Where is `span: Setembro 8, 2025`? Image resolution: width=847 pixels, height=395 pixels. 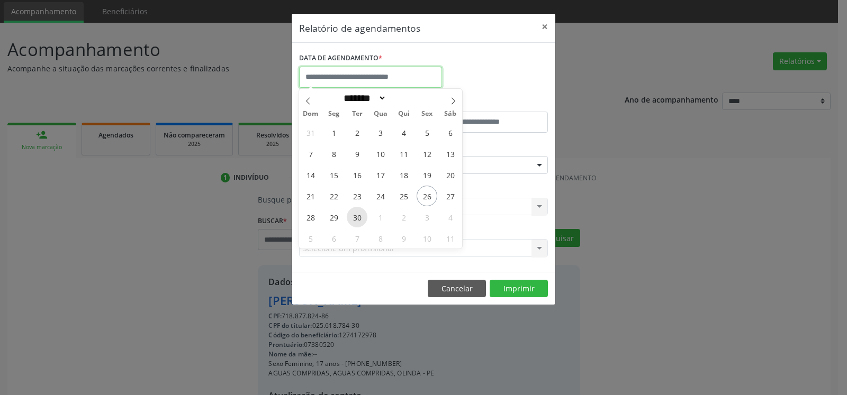
span: Setembro 8, 2025 is located at coordinates (333, 153).